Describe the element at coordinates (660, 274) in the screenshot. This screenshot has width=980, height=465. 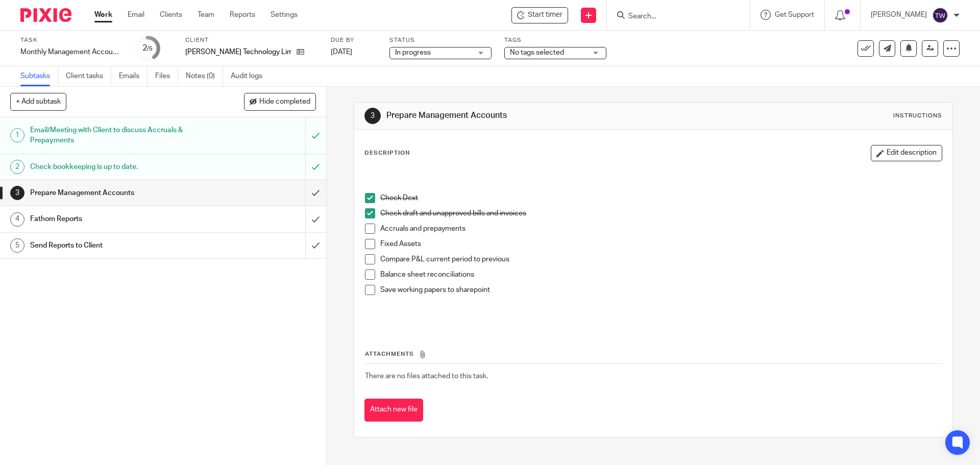
I see `p: Balance sheet reconciliations` at that location.